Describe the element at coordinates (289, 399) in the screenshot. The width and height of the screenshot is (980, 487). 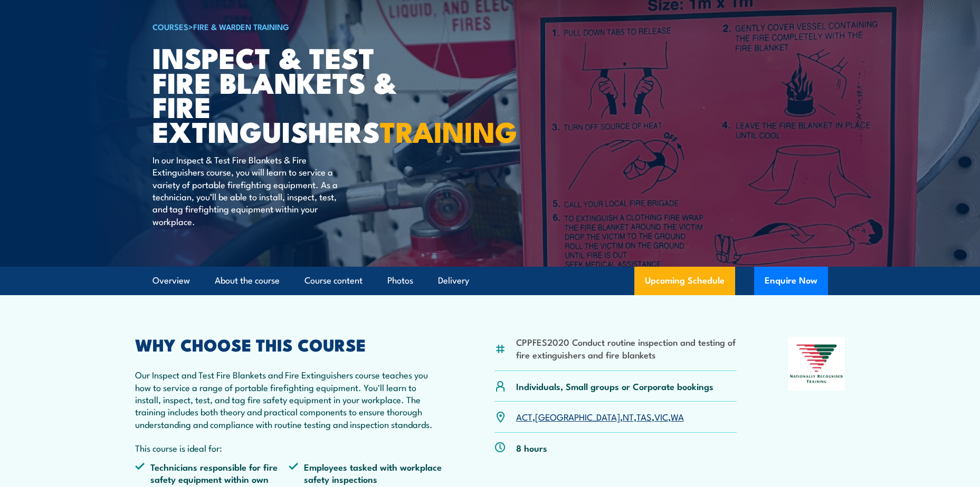
I see `p: Our Inspect and Test Fire Blankets and Fire Extinguishers course teaches you how to service a ran...` at that location.